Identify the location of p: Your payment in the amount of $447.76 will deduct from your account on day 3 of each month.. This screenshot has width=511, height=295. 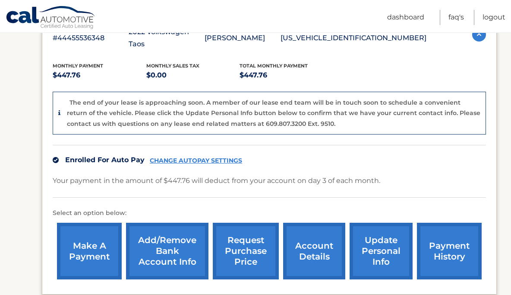
(216, 181).